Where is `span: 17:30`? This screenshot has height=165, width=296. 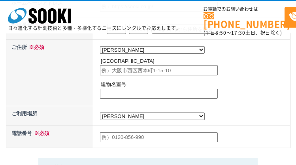 span: 17:30 is located at coordinates (239, 33).